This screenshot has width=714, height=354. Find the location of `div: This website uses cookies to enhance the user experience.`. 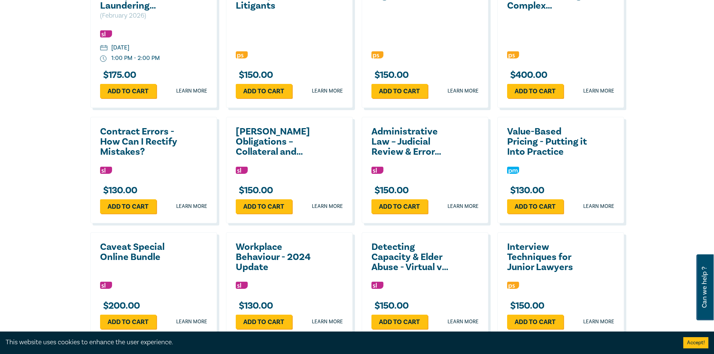

div: This website uses cookies to enhance the user experience. is located at coordinates (339, 343).